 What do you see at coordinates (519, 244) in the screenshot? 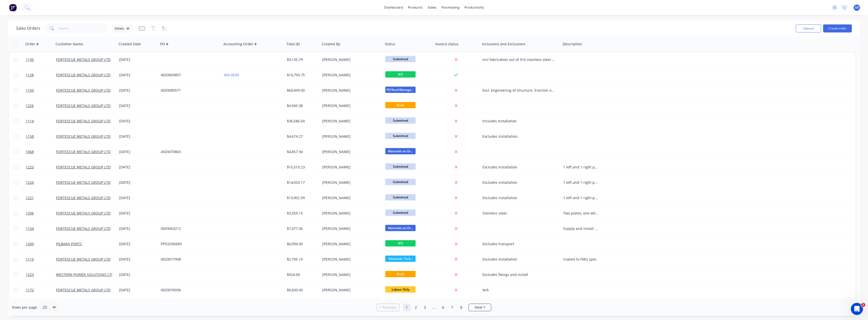
I see `div: Excludes transport` at bounding box center [519, 244].